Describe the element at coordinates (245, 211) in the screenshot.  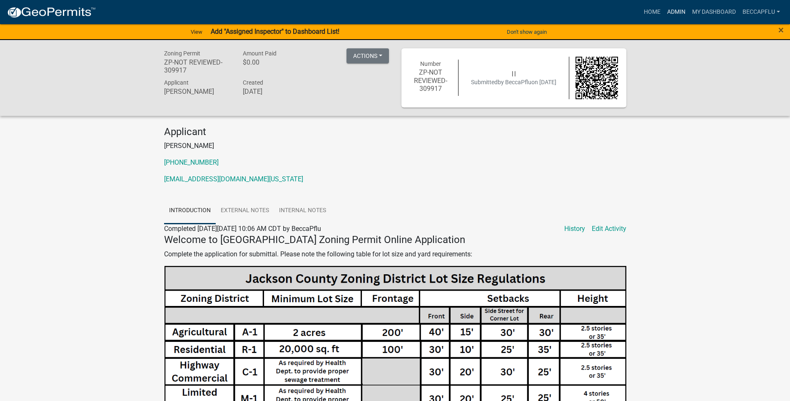
I see `a: External Notes` at that location.